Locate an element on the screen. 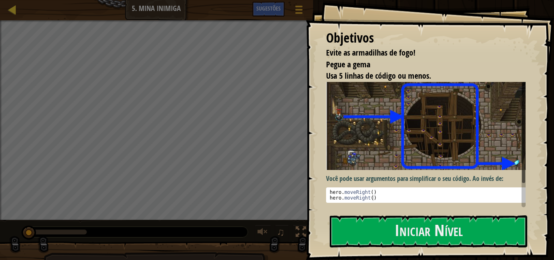 This screenshot has height=260, width=554. p: Você pode usar argumentos para simplificar o seu código. Ao invés de: is located at coordinates (429, 178).